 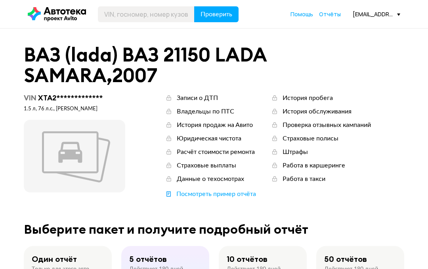 I want to click on a: Посмотреть пример отчёта, so click(x=210, y=194).